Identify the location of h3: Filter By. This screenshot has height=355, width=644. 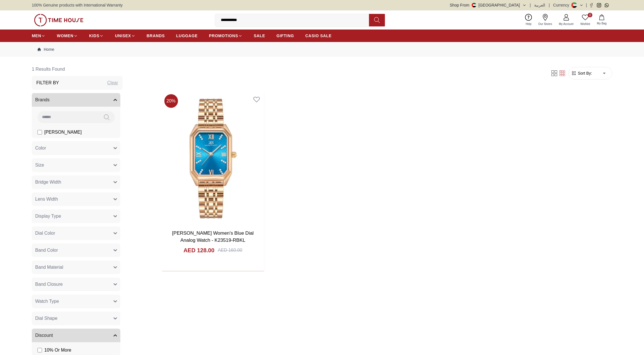
(47, 82).